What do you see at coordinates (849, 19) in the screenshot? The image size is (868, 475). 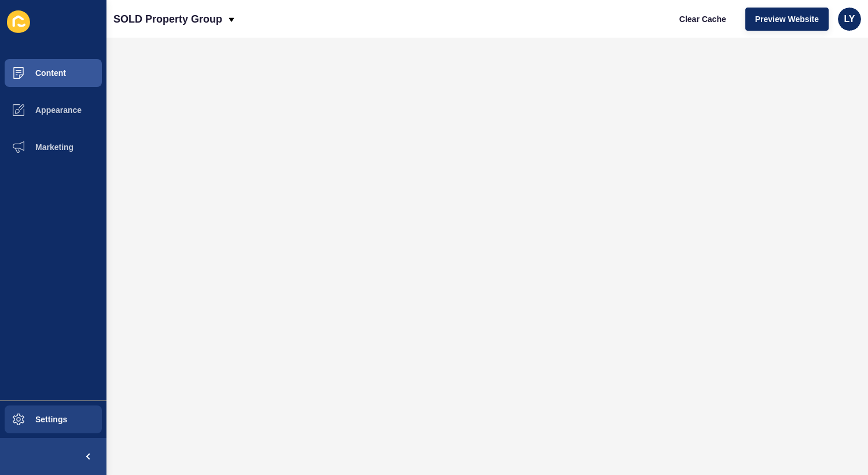 I see `span: LY` at bounding box center [849, 19].